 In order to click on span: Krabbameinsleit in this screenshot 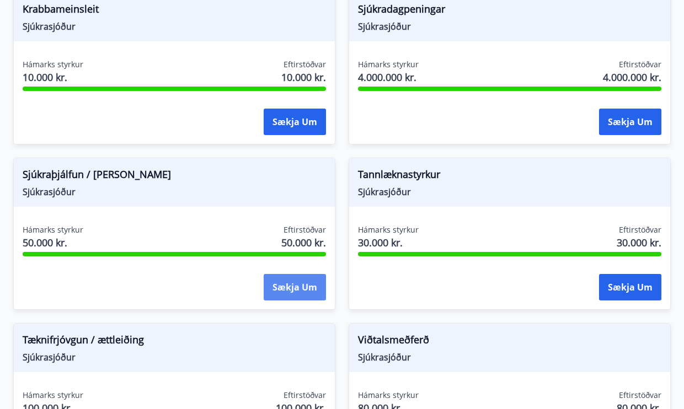, I will do `click(174, 11)`.